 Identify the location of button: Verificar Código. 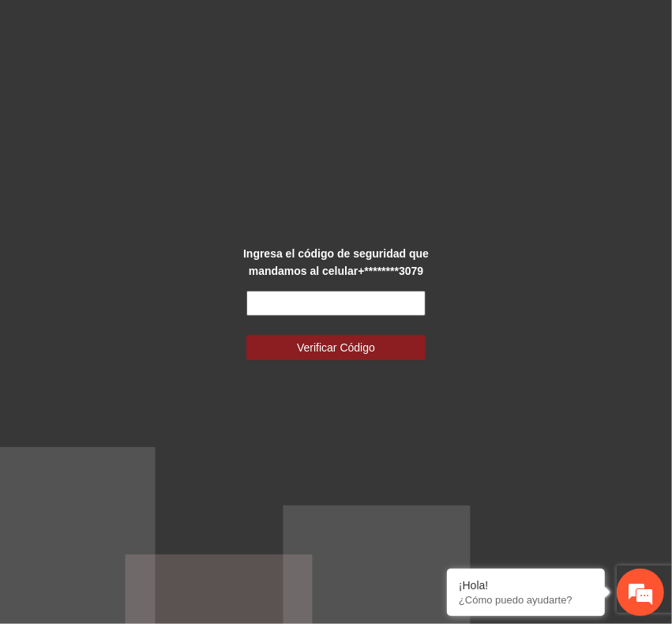
(336, 348).